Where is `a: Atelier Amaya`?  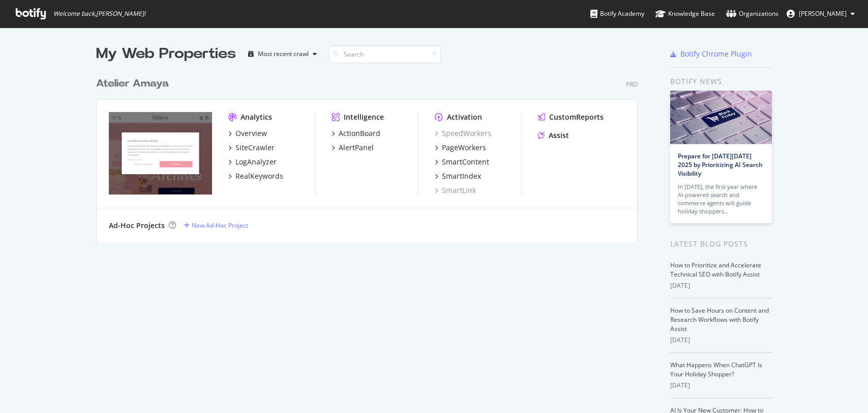 a: Atelier Amaya is located at coordinates (134, 84).